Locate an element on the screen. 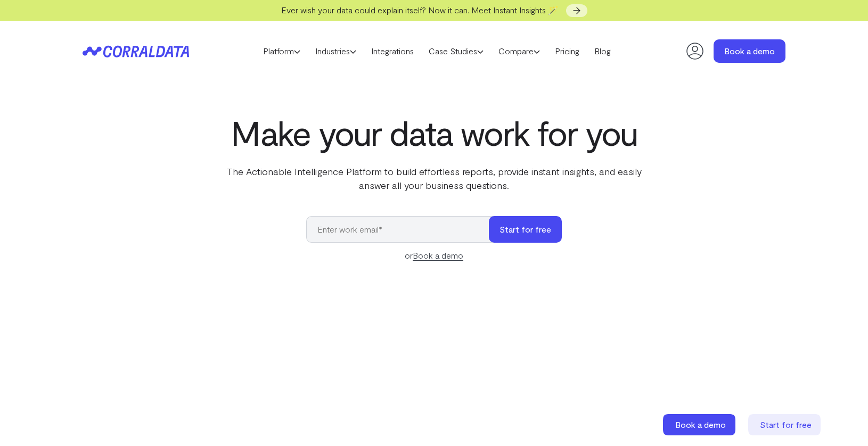 Image resolution: width=868 pixels, height=446 pixels. span: Start for free is located at coordinates (785, 424).